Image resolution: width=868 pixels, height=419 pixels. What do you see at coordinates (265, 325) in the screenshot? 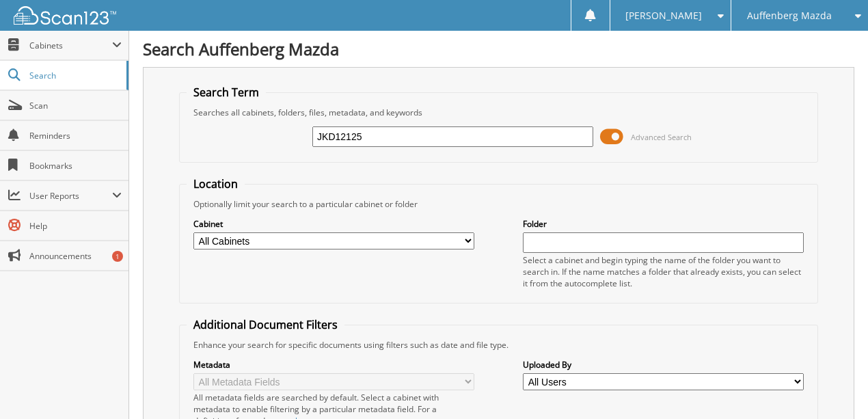
I see `legend: Additional Document Filters` at bounding box center [265, 325].